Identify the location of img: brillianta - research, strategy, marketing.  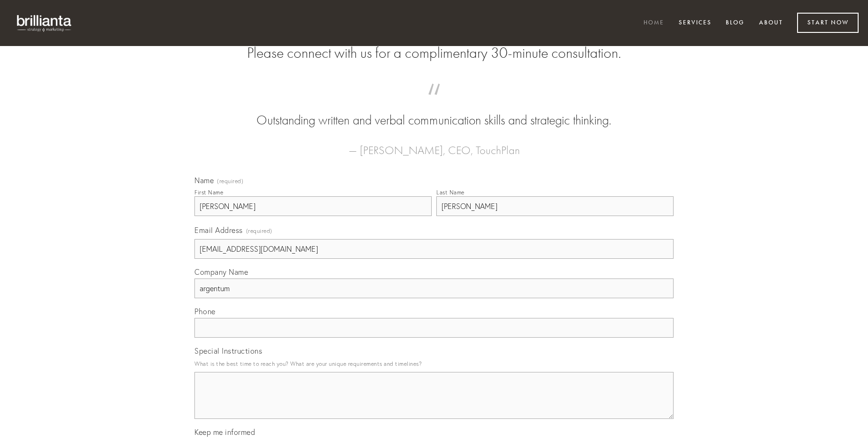
(45, 23).